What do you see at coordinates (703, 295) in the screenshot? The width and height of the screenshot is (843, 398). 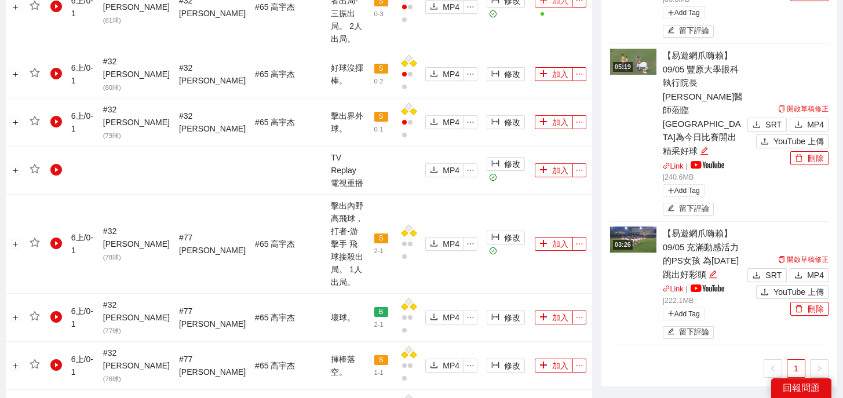 I see `p: | | 222.1 MB` at bounding box center [703, 295].